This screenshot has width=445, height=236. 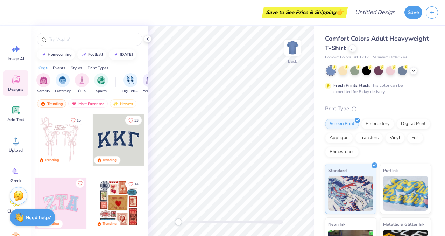 I want to click on span: Fraternity, so click(x=63, y=91).